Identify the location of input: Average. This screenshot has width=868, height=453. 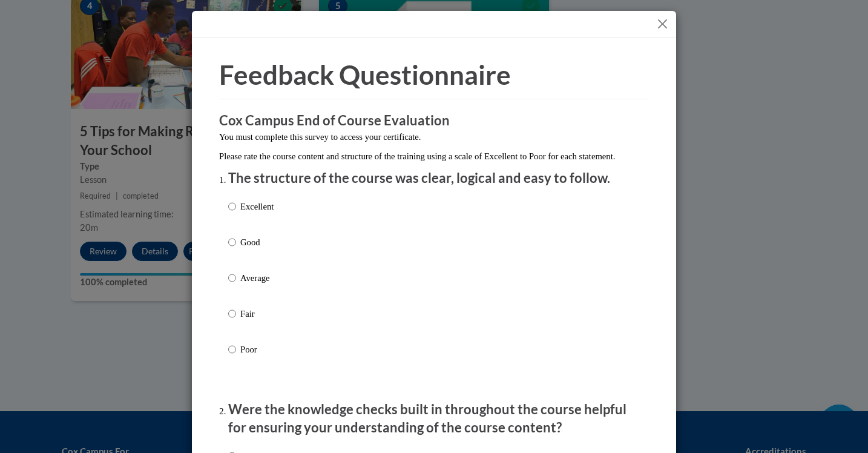
(232, 278).